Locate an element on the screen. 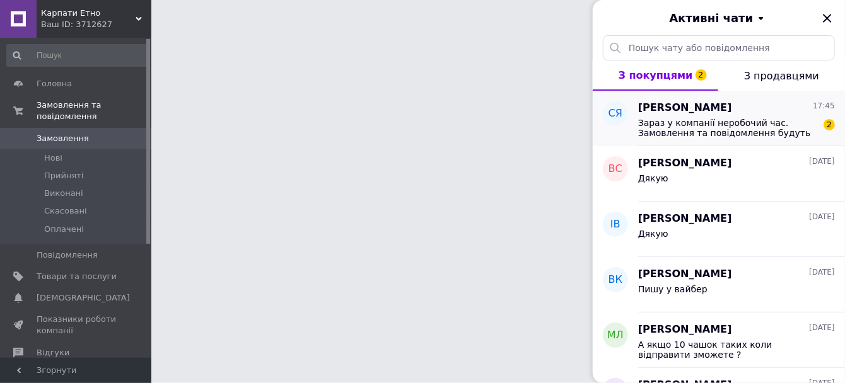 This screenshot has height=383, width=845. button: Активні чати is located at coordinates (719, 18).